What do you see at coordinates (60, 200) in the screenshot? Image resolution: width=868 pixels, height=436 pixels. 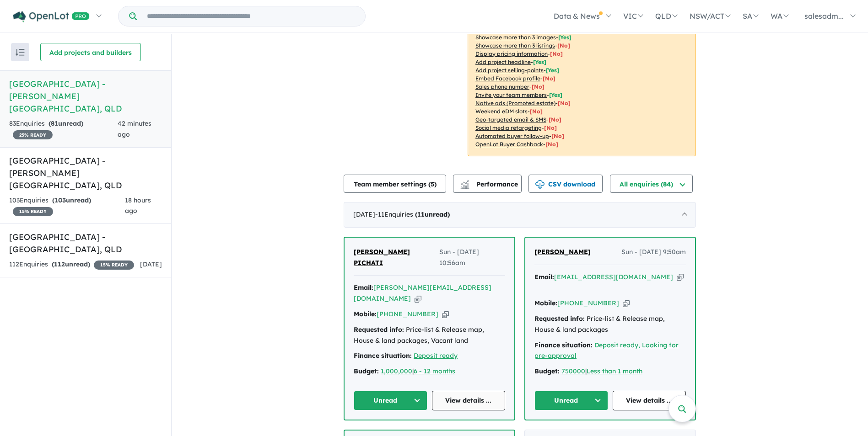 I see `span: 103` at bounding box center [60, 200].